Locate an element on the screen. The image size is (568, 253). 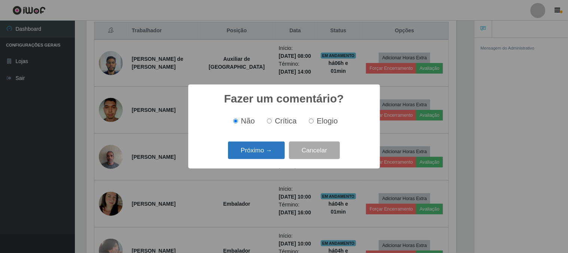
span: Crítica is located at coordinates (286, 121).